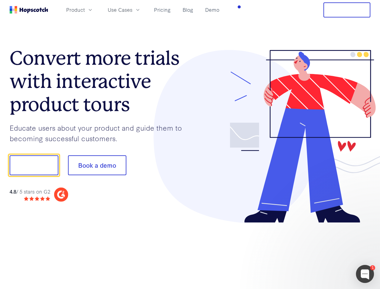 Image resolution: width=380 pixels, height=289 pixels. What do you see at coordinates (162, 10) in the screenshot?
I see `a: Pricing` at bounding box center [162, 10].